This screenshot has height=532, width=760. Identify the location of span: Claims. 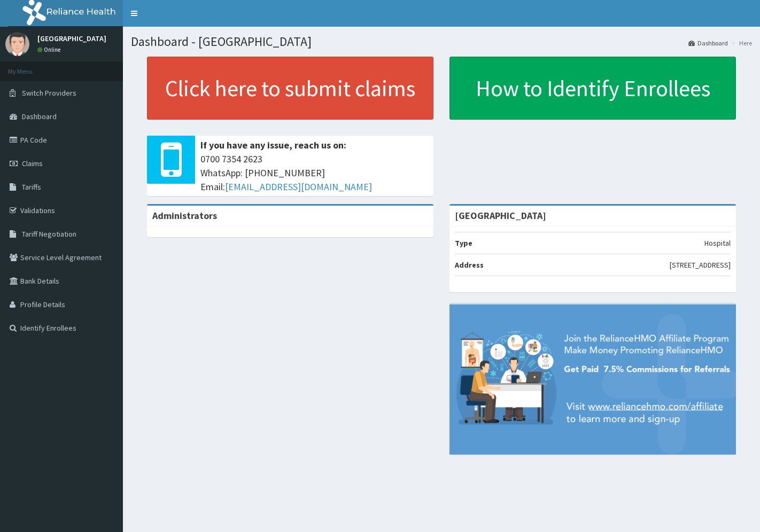
(32, 164).